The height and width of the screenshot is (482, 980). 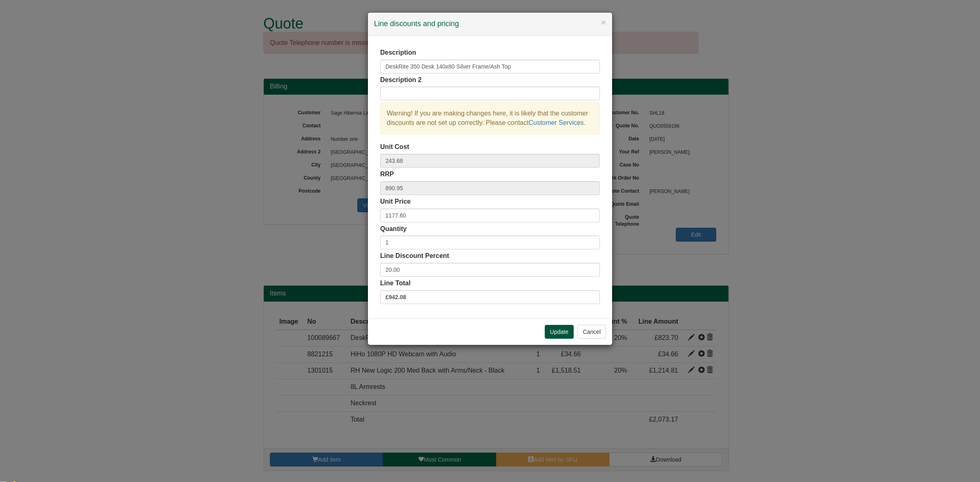 I want to click on label: Description 2, so click(x=401, y=80).